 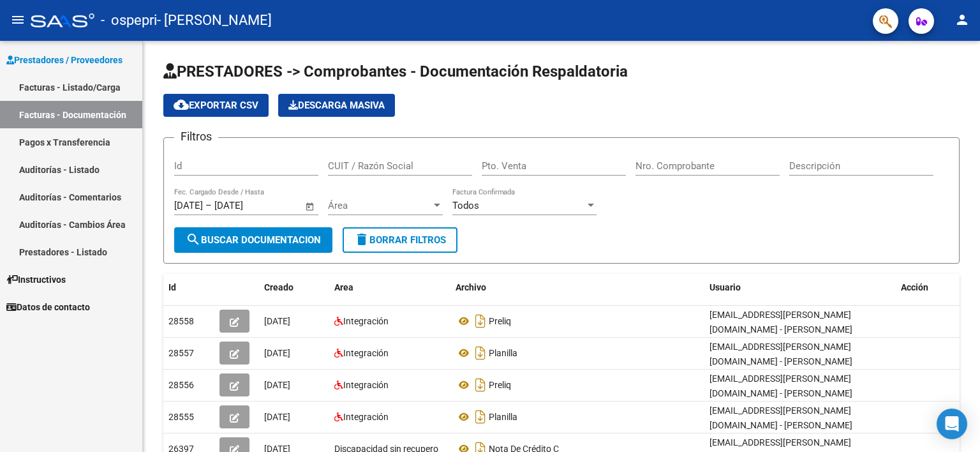 What do you see at coordinates (253, 240) in the screenshot?
I see `button: Buscar Documentacion` at bounding box center [253, 240].